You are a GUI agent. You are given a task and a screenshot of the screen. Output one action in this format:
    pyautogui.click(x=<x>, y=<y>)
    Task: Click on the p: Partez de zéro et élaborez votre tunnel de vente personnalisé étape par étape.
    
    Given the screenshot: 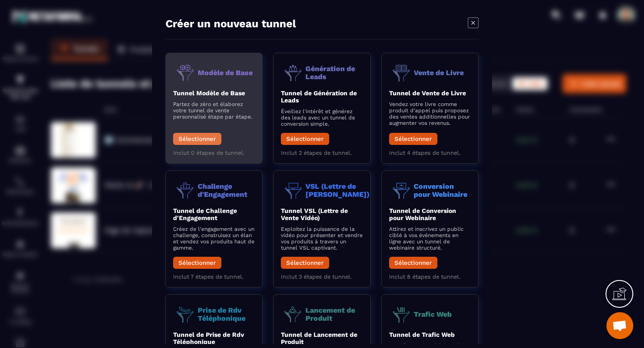 What is the action you would take?
    pyautogui.click(x=214, y=110)
    